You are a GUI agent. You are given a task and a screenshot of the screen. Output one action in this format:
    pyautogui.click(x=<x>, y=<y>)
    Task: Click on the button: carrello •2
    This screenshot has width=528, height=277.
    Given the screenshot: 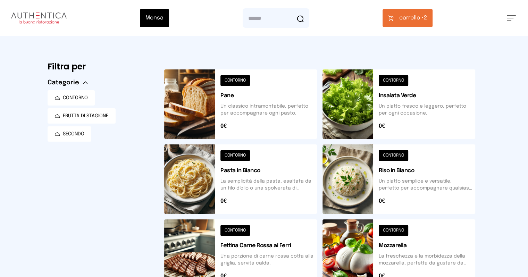 What is the action you would take?
    pyautogui.click(x=407, y=18)
    